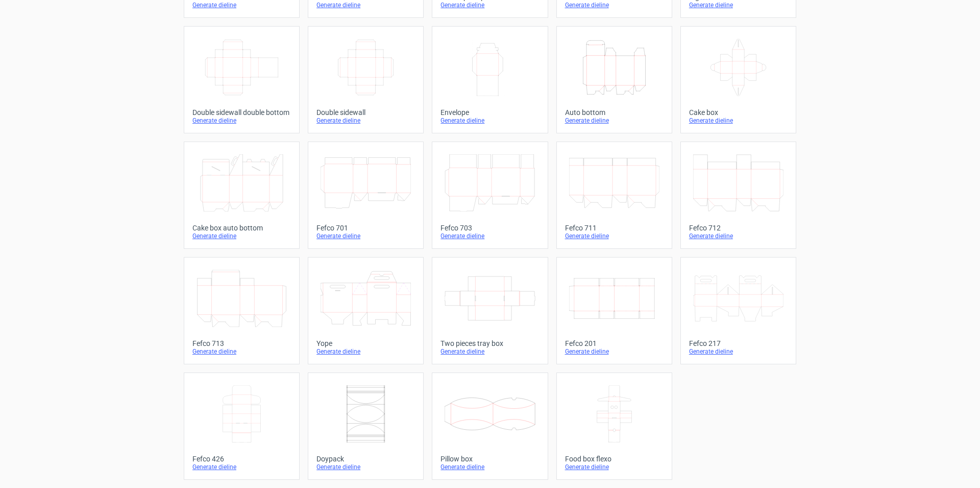 This screenshot has width=980, height=488. What do you see at coordinates (614, 195) in the screenshot?
I see `a: Fefco 711Generate dieline` at bounding box center [614, 195].